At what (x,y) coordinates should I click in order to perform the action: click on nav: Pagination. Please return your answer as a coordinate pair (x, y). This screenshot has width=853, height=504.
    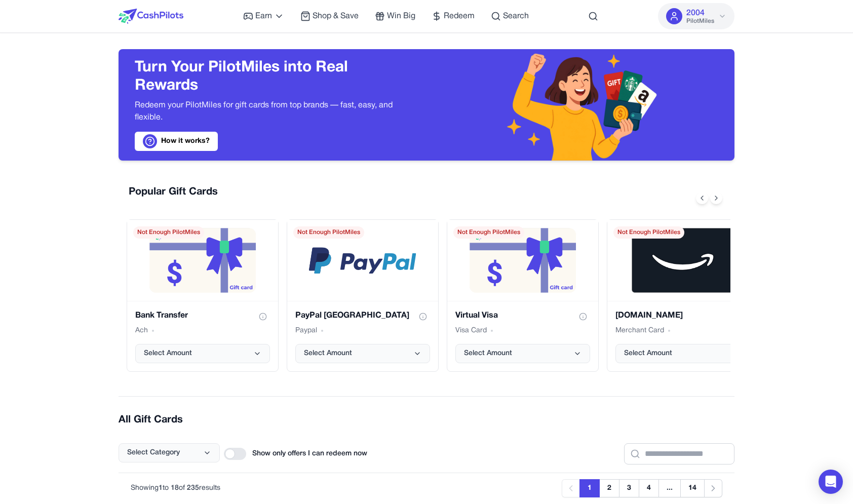
    Looking at the image, I should click on (642, 488).